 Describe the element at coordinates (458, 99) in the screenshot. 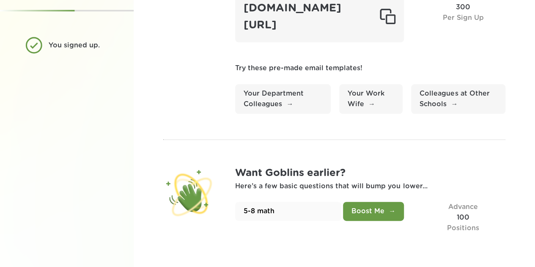

I see `a: Colleagues at Other Schools` at that location.